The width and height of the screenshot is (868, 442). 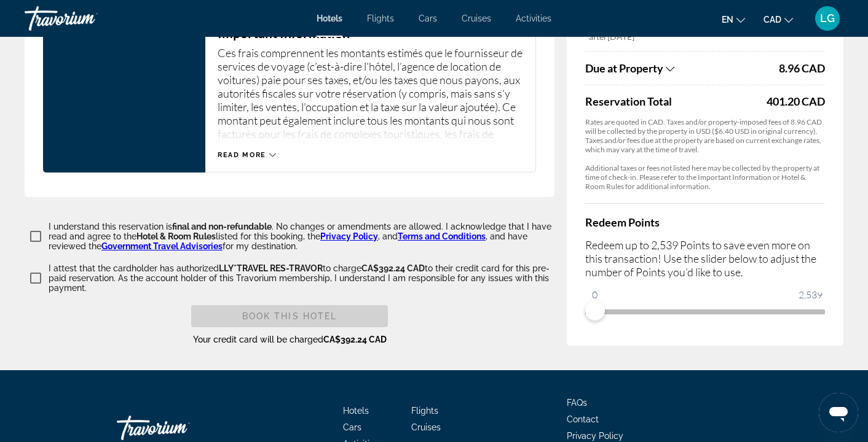 What do you see at coordinates (301, 278) in the screenshot?
I see `p: I attest that the cardholder has authorized to charge to their credit card for this pre-paid rese...` at bounding box center [301, 278].